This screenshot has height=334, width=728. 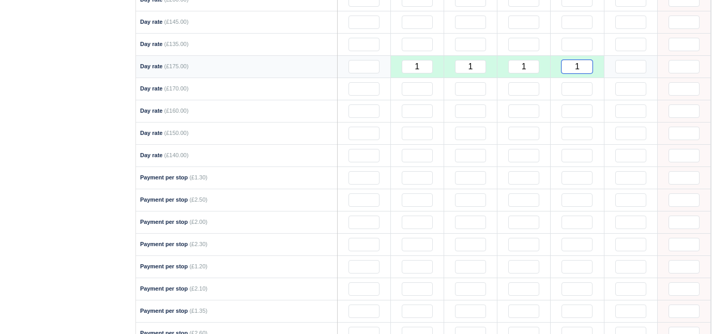 I want to click on span: (£2.00), so click(x=198, y=222).